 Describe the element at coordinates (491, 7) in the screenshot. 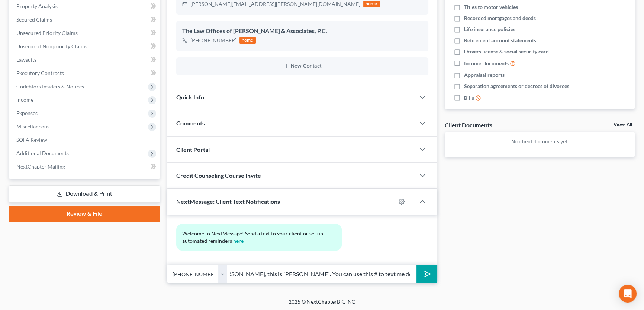

I see `span: Titles to motor vehicles` at that location.